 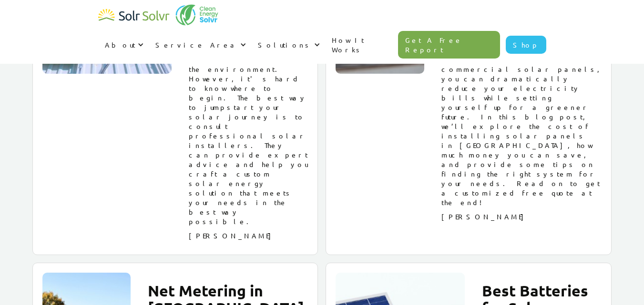 I want to click on div: Solutions, so click(x=284, y=45).